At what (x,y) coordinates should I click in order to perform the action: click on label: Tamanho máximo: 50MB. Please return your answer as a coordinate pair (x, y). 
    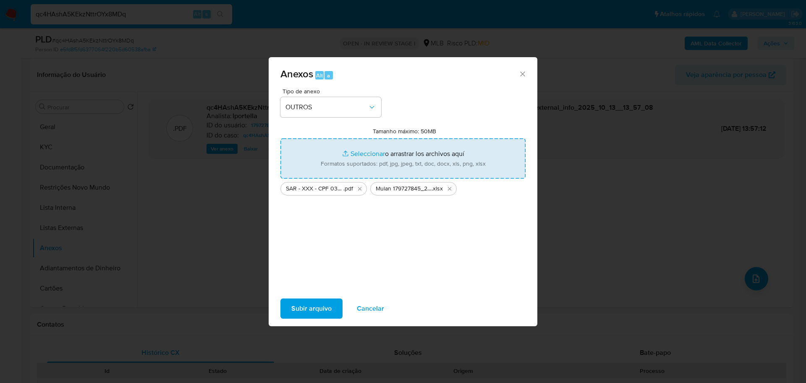
    Looking at the image, I should click on (404, 131).